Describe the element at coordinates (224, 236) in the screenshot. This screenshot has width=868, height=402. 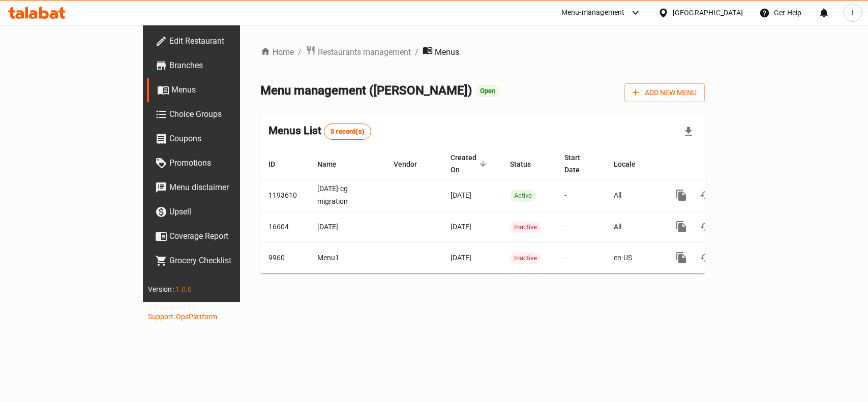
I see `span: Coverage Report` at that location.